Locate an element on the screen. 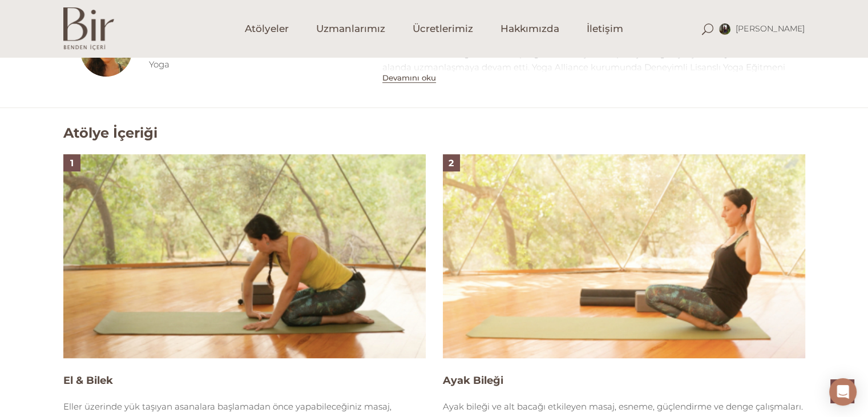 Image resolution: width=868 pixels, height=417 pixels. h4: El & Bilek is located at coordinates (244, 380).